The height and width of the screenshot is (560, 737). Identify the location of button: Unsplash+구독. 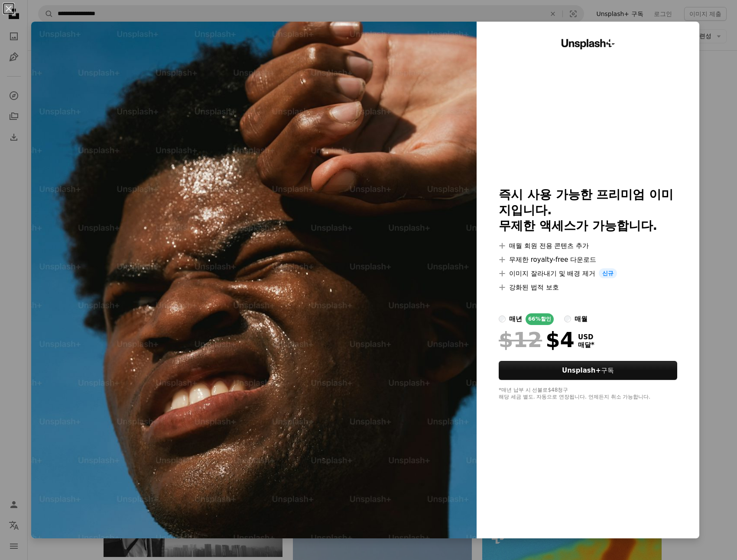
(588, 371).